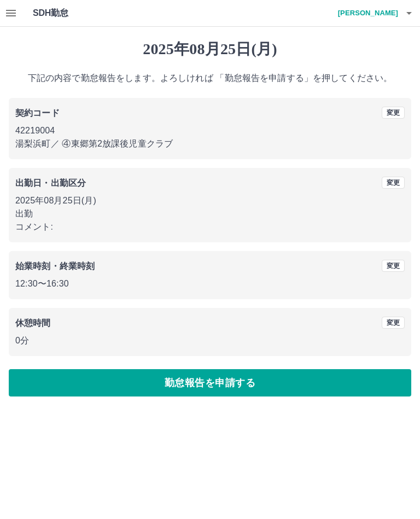  I want to click on p: 42219004, so click(210, 130).